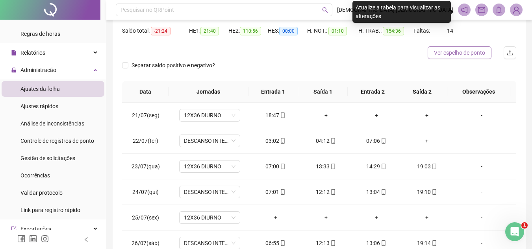  Describe the element at coordinates (499, 10) in the screenshot. I see `span: bell` at that location.